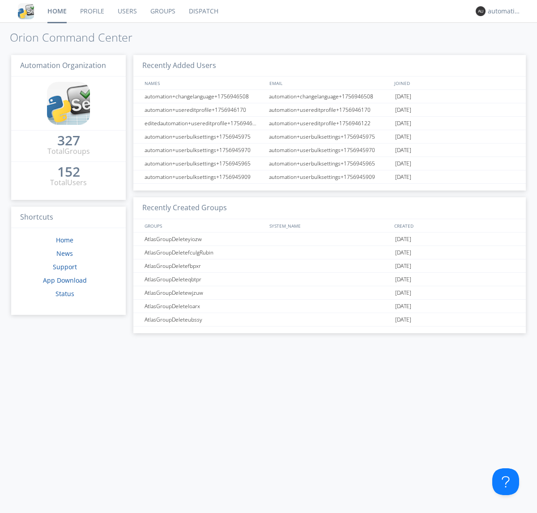  Describe the element at coordinates (204, 266) in the screenshot. I see `div: AtlasGroupDeletefbpxr` at that location.